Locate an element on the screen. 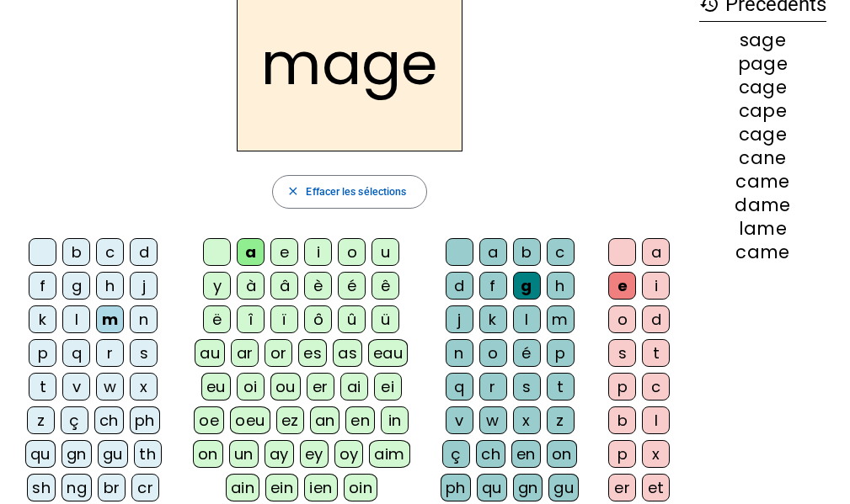 The width and height of the screenshot is (850, 504). div: ng is located at coordinates (76, 487).